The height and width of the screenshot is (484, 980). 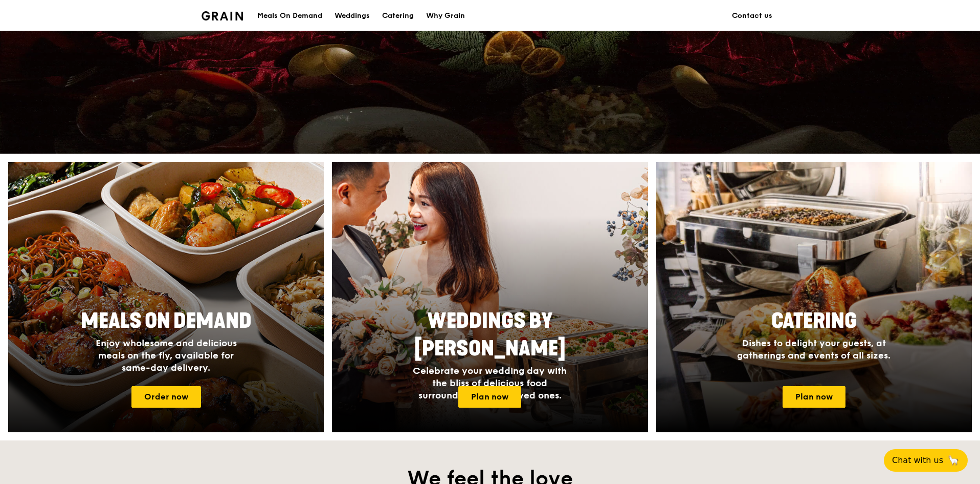 What do you see at coordinates (446, 16) in the screenshot?
I see `a: Why Grain` at bounding box center [446, 16].